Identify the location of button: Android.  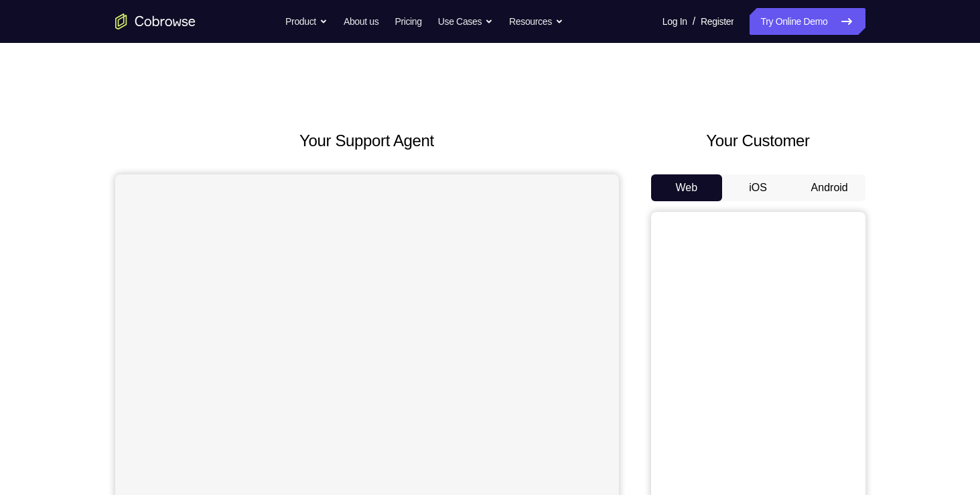
(829, 188).